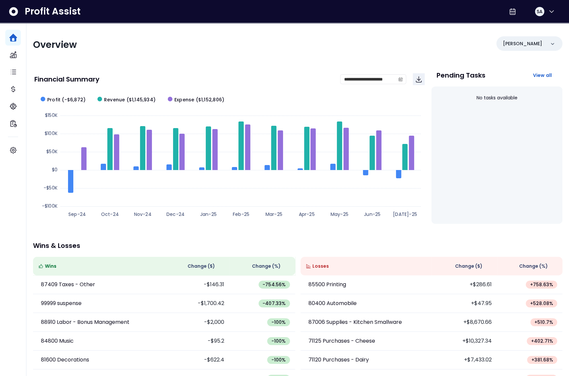  Describe the element at coordinates (197, 303) in the screenshot. I see `td: -$1,700.42` at that location.